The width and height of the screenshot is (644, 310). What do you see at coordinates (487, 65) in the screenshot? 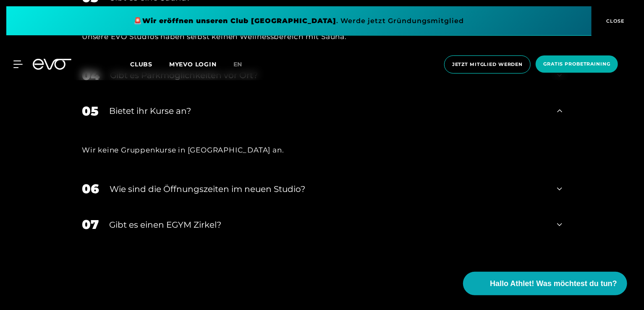
I see `a: Jetzt Mitglied werden` at bounding box center [487, 65].